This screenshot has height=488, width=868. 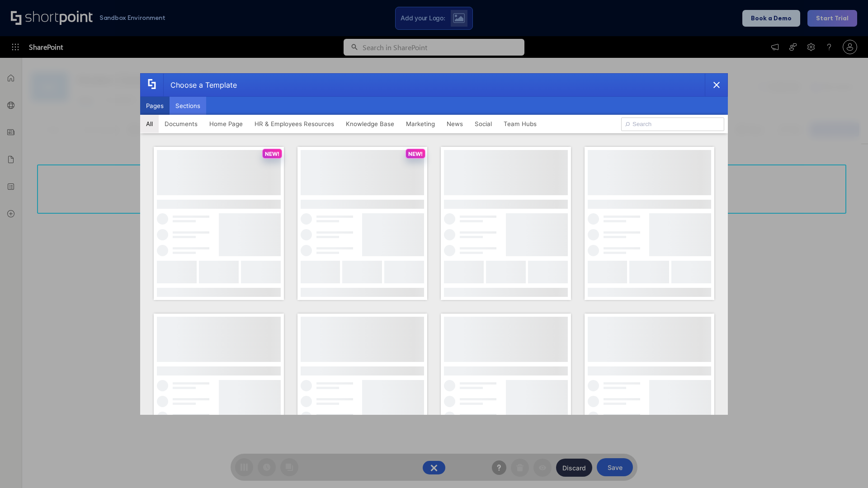 I want to click on button: Marketing, so click(x=421, y=124).